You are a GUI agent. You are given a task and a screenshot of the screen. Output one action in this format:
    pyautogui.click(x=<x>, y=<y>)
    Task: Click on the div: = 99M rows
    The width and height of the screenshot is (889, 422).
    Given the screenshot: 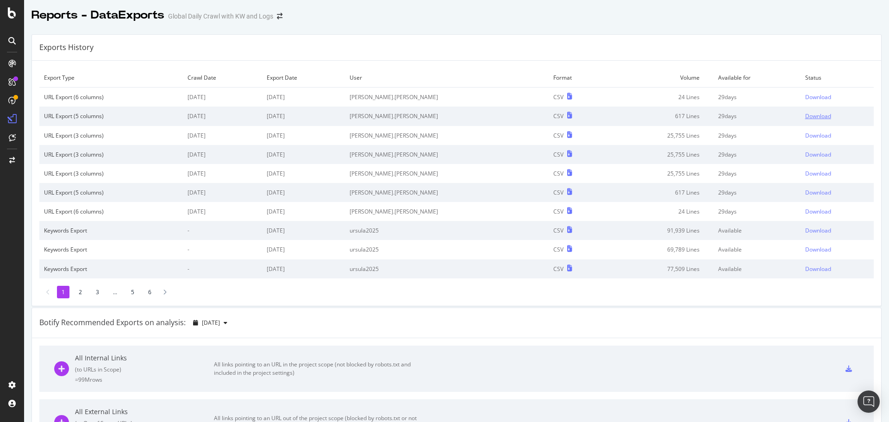 What is the action you would take?
    pyautogui.click(x=144, y=379)
    